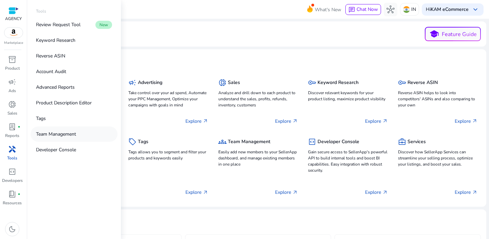 The width and height of the screenshot is (489, 239). I want to click on span: school, so click(434, 34).